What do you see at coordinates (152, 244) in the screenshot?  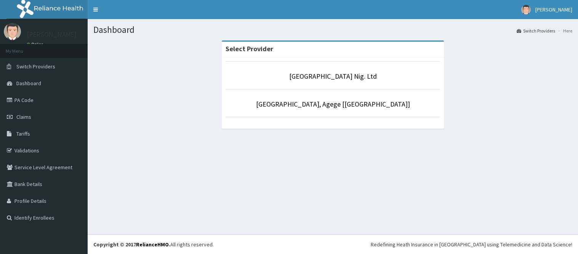 I see `a: RelianceHMO` at bounding box center [152, 244].